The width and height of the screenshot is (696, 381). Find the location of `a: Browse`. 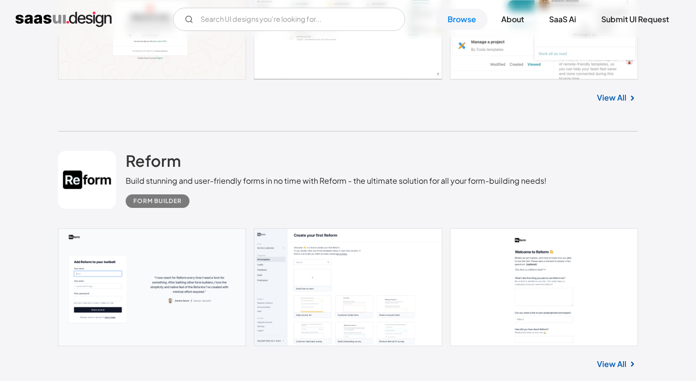

a: Browse is located at coordinates (461, 19).